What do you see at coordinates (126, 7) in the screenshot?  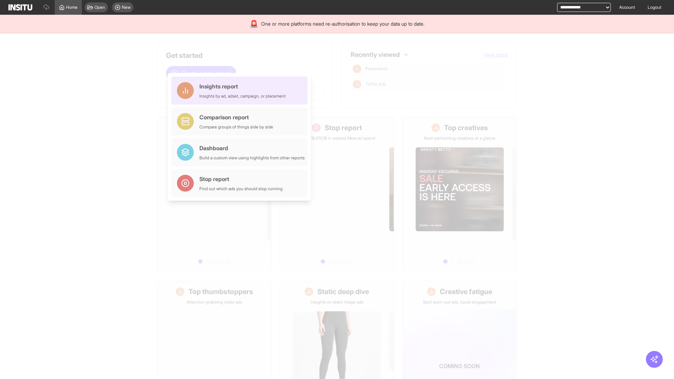 I see `span: New` at bounding box center [126, 7].